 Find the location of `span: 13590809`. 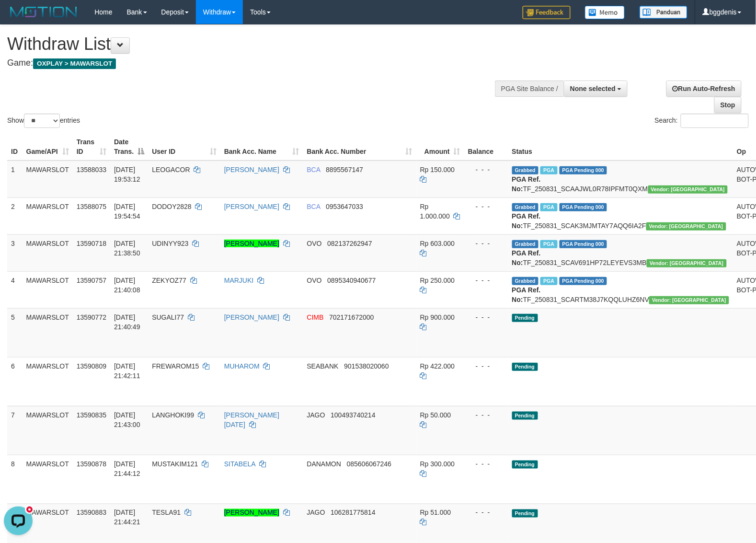

span: 13590809 is located at coordinates (92, 366).